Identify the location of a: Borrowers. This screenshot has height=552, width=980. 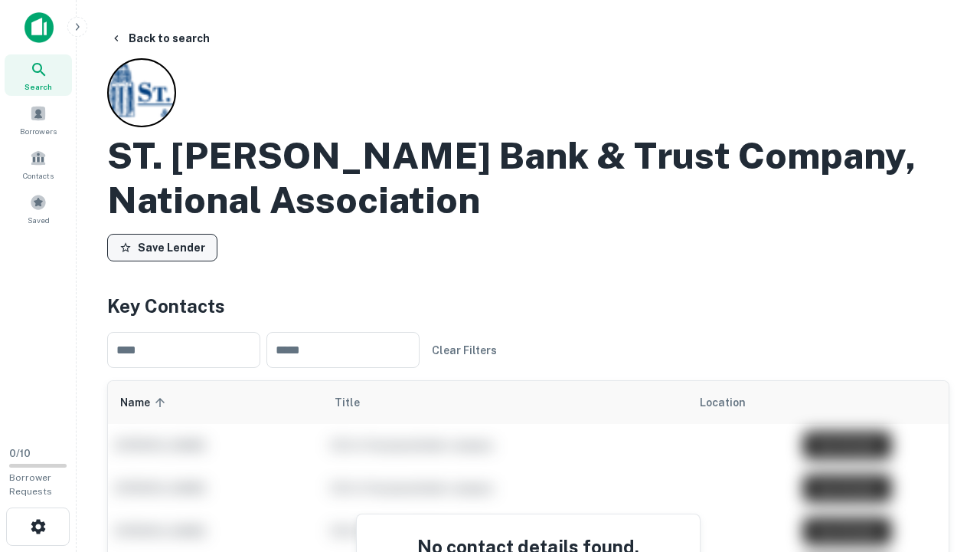
(38, 120).